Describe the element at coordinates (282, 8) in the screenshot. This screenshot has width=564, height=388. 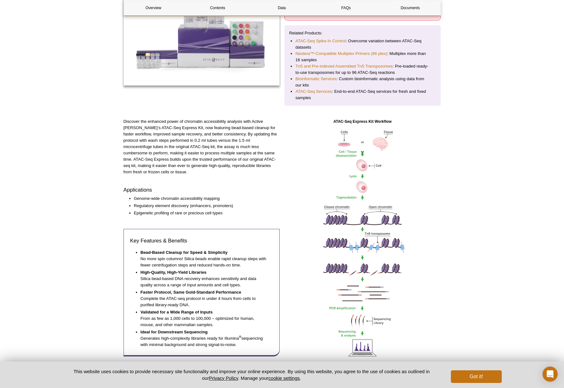
I see `a: Data` at that location.